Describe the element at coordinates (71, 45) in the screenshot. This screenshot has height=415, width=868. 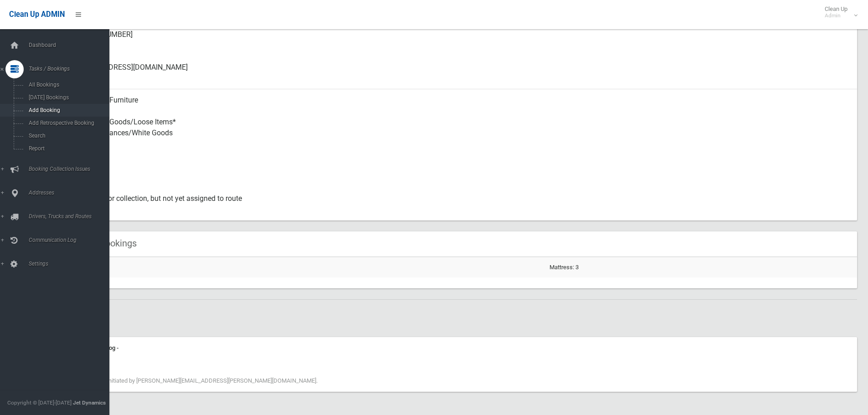
I see `span: Dashboard` at that location.